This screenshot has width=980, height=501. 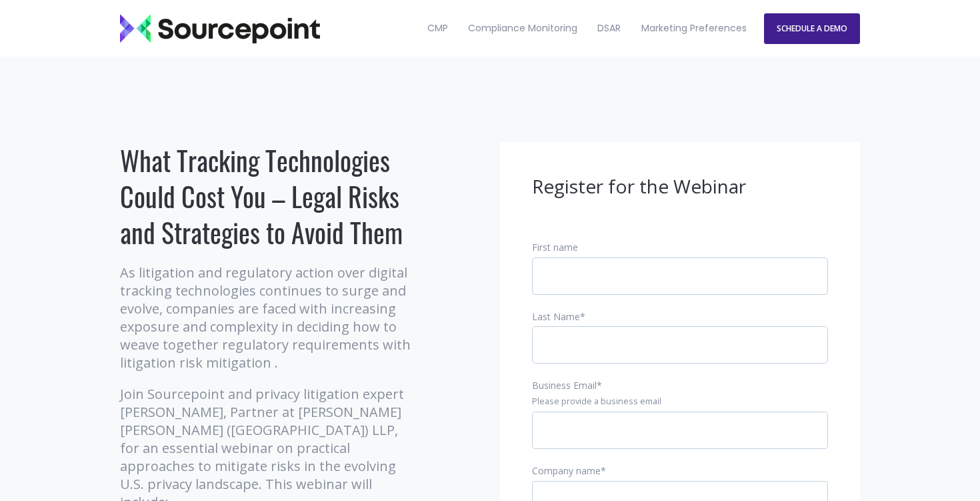 I want to click on a: SCHEDULE A DEMO, so click(x=812, y=29).